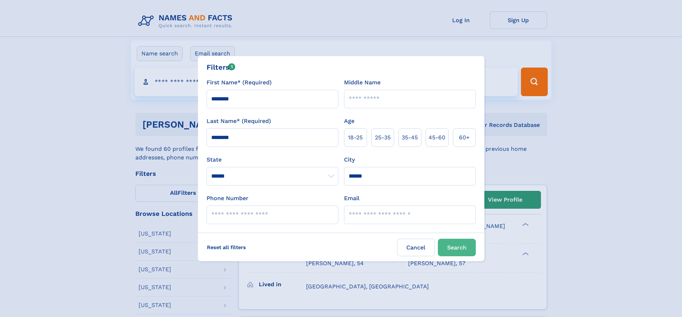 The image size is (682, 317). I want to click on span: 60+, so click(464, 138).